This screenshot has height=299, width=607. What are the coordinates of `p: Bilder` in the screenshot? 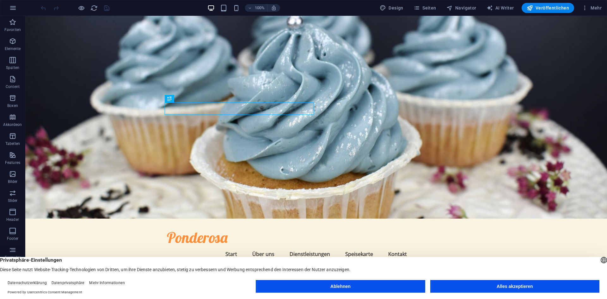 It's located at (13, 181).